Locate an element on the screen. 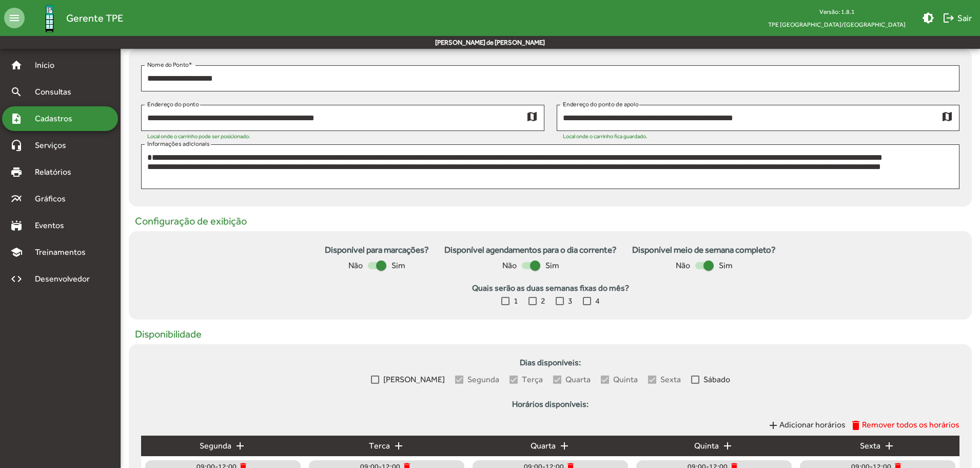 Image resolution: width=980 pixels, height=468 pixels. span: quinta is located at coordinates (706, 446).